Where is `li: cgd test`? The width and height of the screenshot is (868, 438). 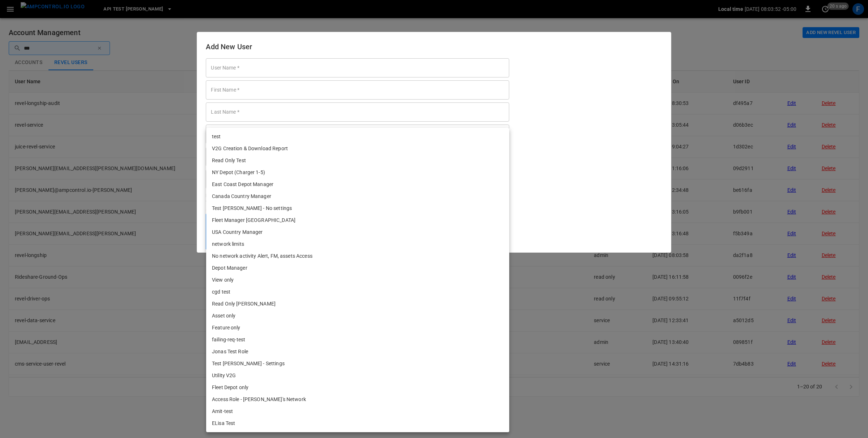 li: cgd test is located at coordinates (358, 292).